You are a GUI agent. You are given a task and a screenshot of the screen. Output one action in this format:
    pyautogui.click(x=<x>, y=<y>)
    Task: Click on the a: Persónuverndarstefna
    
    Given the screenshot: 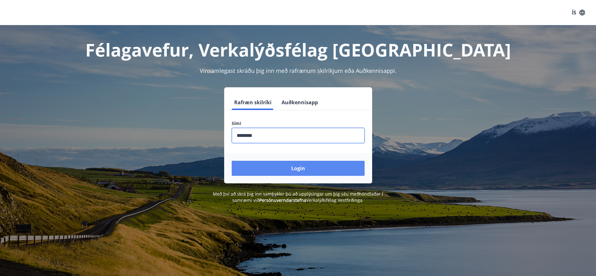 What is the action you would take?
    pyautogui.click(x=283, y=200)
    